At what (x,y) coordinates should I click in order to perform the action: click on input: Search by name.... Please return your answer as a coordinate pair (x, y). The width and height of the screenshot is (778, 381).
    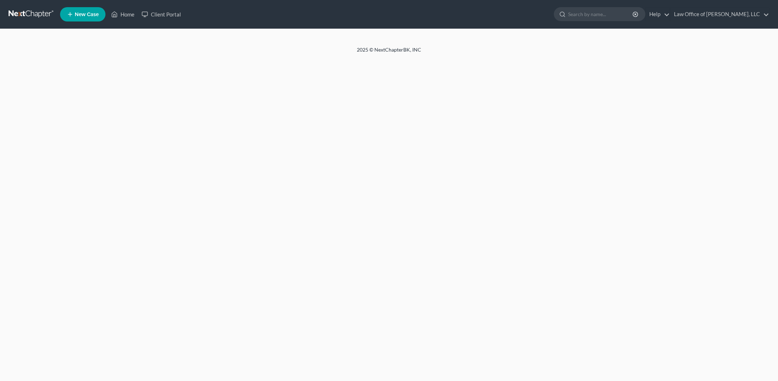
    Looking at the image, I should click on (601, 14).